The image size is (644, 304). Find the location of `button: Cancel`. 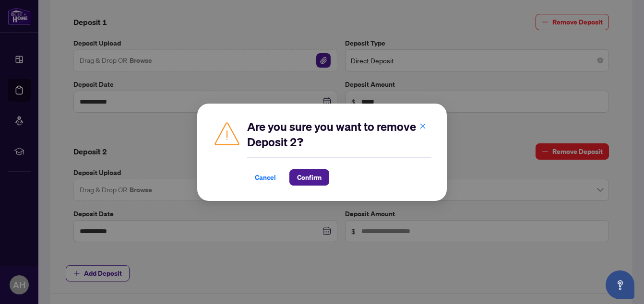

button: Cancel is located at coordinates (265, 177).